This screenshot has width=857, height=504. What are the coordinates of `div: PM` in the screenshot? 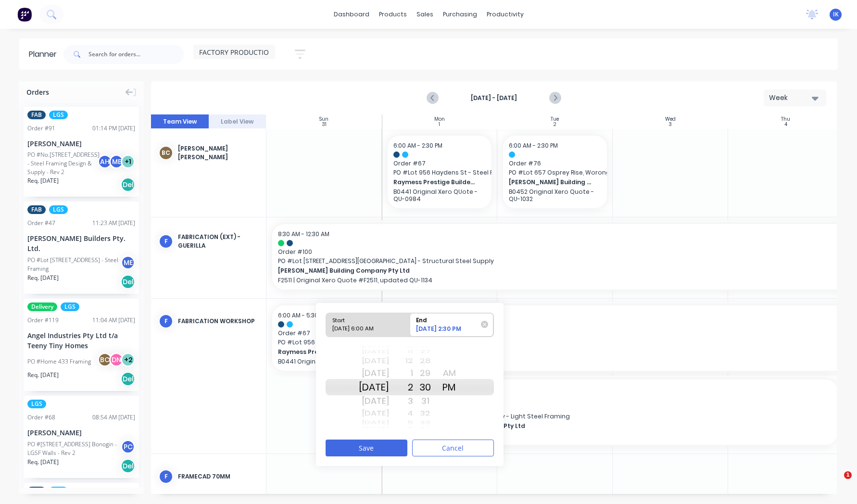 It's located at (449, 387).